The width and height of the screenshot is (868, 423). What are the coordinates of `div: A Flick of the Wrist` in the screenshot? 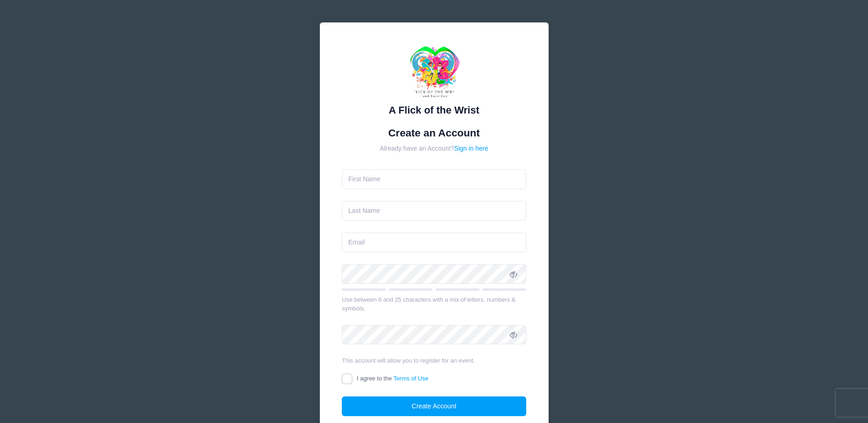 It's located at (434, 110).